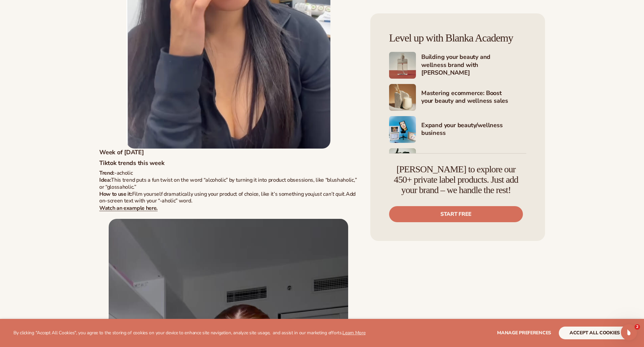 The height and width of the screenshot is (347, 644). What do you see at coordinates (403, 97) in the screenshot?
I see `img: Shopify Image 8` at bounding box center [403, 97].